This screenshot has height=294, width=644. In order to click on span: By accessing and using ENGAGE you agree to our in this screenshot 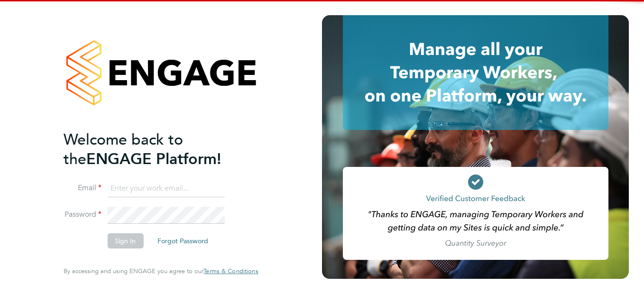, I will do `click(161, 271)`.